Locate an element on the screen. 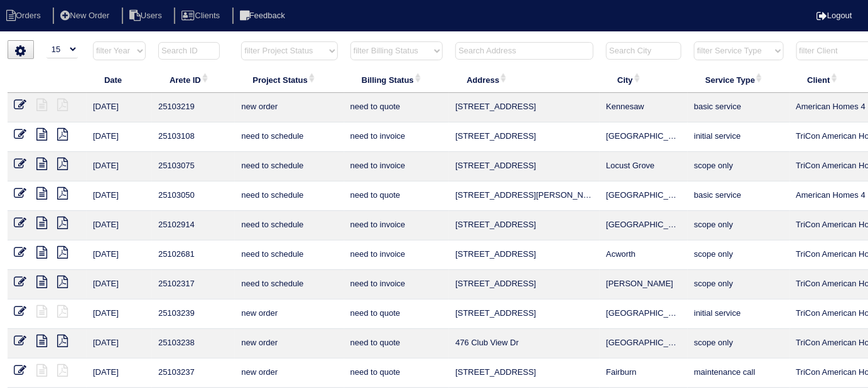 This screenshot has width=868, height=388. td: Acworth is located at coordinates (643, 255).